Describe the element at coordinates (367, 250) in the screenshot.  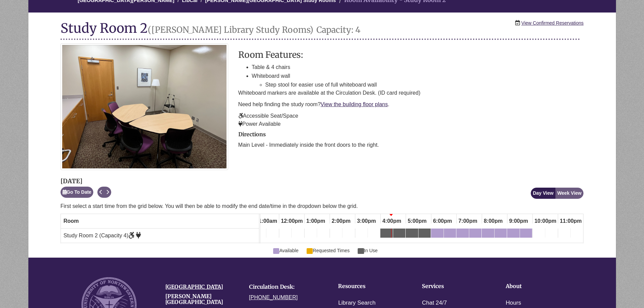
I see `span: In Use` at that location.